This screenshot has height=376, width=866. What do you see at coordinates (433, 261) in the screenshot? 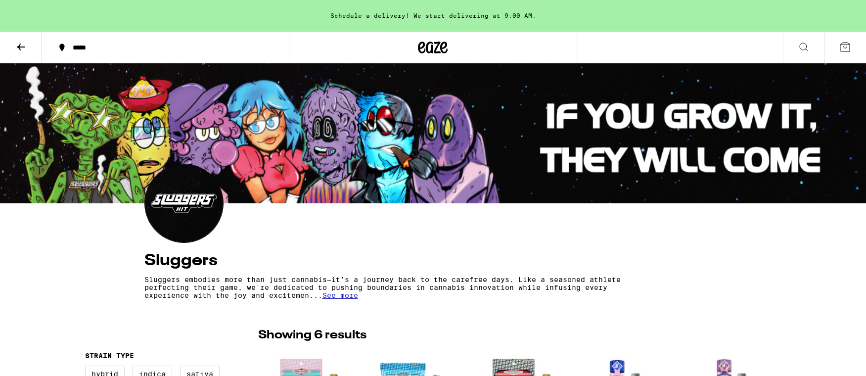
I see `h4: Sluggers` at bounding box center [433, 261].